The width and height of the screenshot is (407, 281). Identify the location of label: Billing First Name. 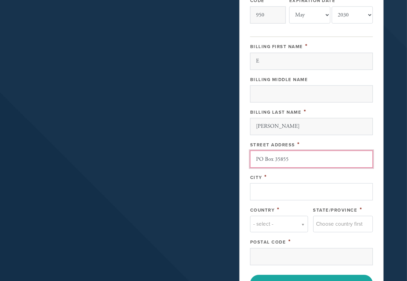
(277, 47).